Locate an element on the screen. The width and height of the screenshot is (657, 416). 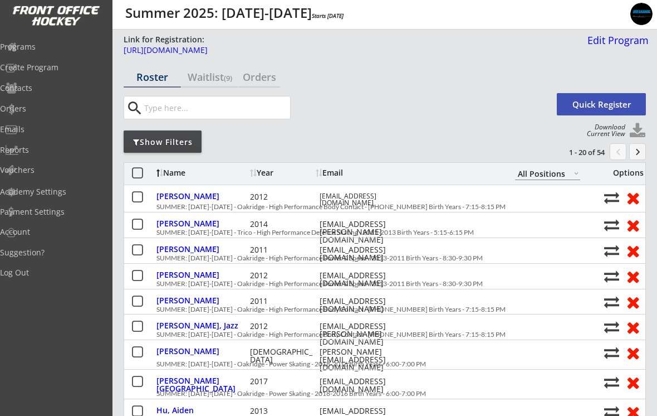
div: Hu, Aiden is located at coordinates (202, 410).